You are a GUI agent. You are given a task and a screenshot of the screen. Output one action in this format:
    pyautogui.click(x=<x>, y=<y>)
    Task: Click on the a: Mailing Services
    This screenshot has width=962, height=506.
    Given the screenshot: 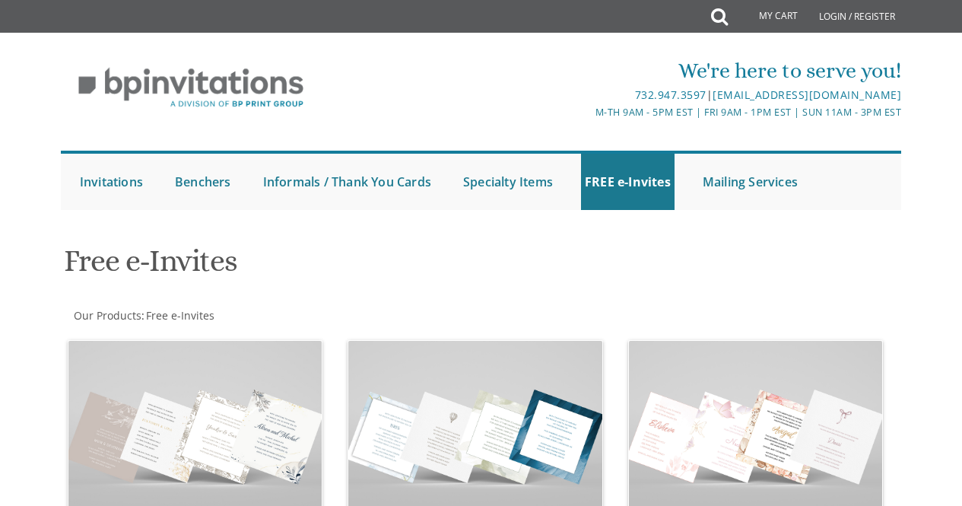 What is the action you would take?
    pyautogui.click(x=750, y=182)
    